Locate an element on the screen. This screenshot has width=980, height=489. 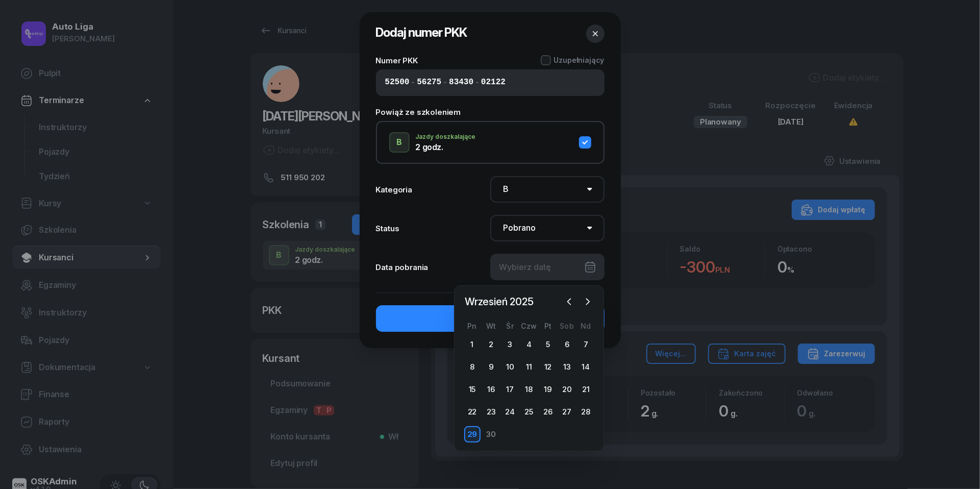
div: 28 is located at coordinates (586, 411).